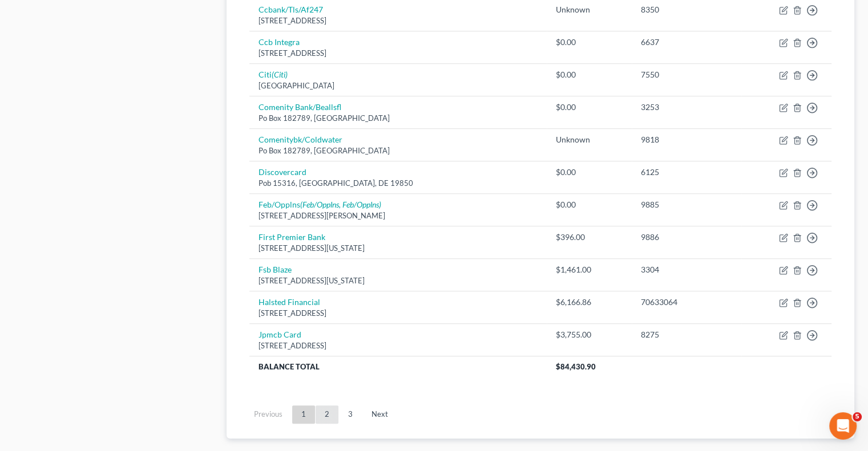 The height and width of the screenshot is (451, 868). I want to click on a: Next, so click(380, 415).